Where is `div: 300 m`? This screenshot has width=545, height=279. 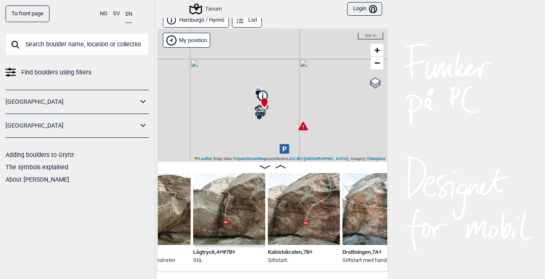
div: 300 m is located at coordinates (370, 36).